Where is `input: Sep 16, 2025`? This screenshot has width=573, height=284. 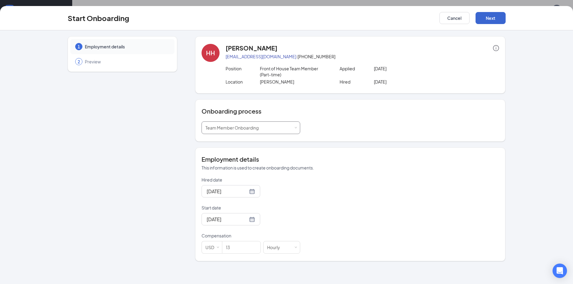 input: Sep 16, 2025 is located at coordinates (227, 191).